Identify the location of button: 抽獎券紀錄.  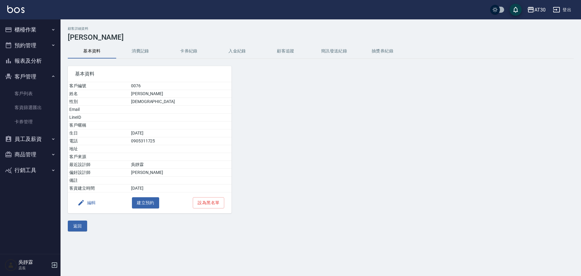
(383, 51).